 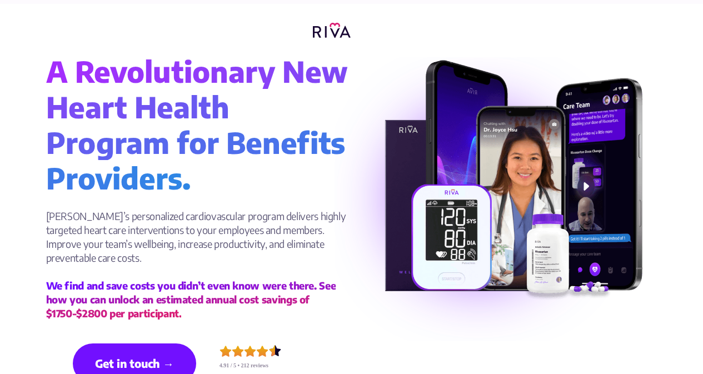 What do you see at coordinates (251, 366) in the screenshot?
I see `div: 4.91 / 5 • 212 reviews` at bounding box center [251, 366].